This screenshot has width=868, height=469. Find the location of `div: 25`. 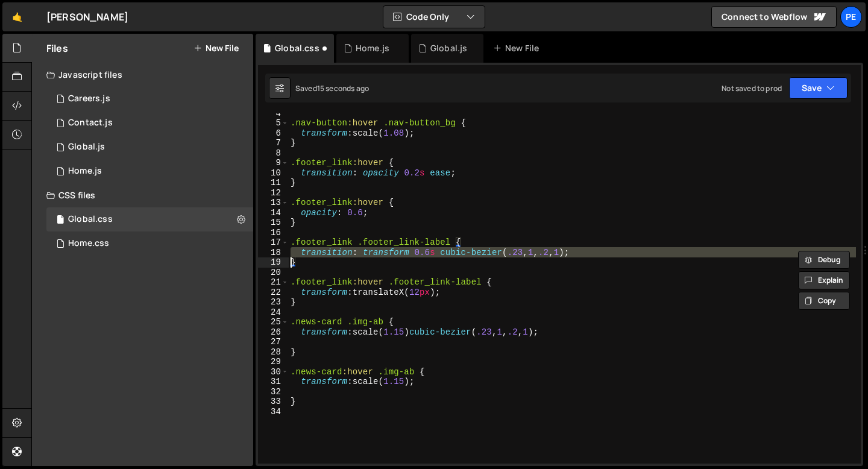

div: 25 is located at coordinates (273, 322).